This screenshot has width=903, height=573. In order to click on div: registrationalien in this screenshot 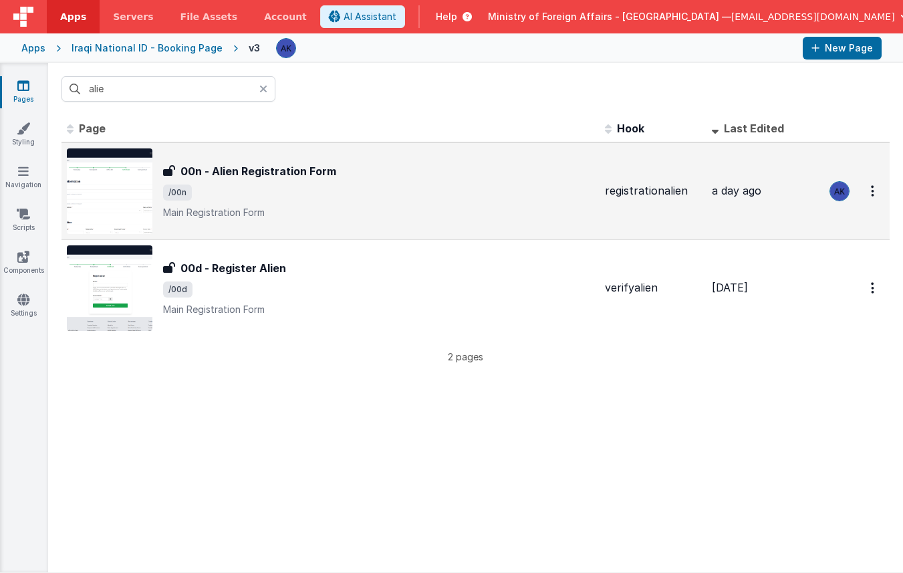, I will do `click(653, 191)`.